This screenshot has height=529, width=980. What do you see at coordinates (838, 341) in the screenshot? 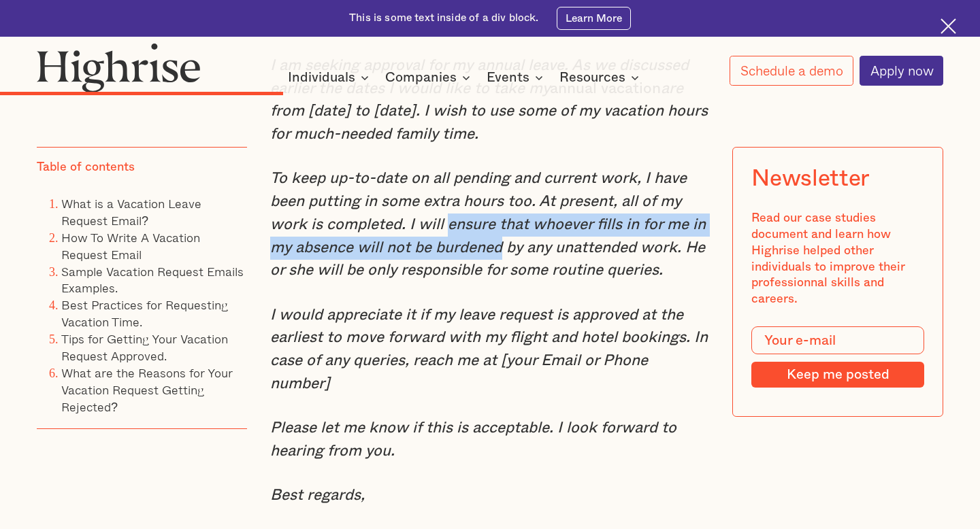
I see `input: Your e-mail` at bounding box center [838, 341].